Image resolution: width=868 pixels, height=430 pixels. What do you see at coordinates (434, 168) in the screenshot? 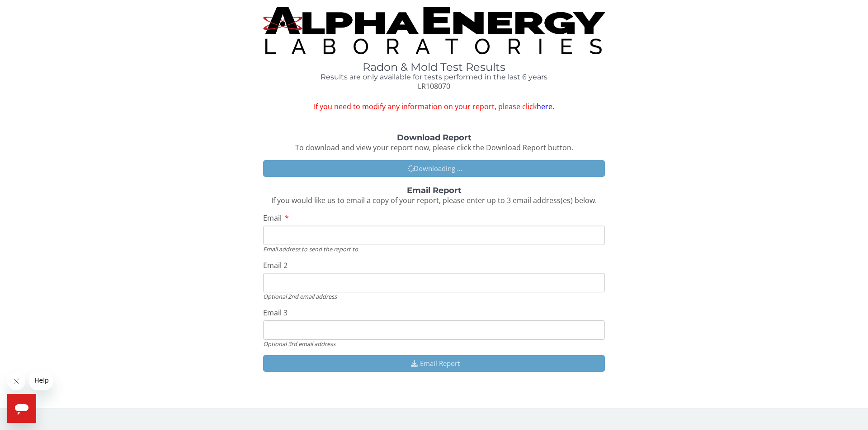
I see `button: Downloading ...` at bounding box center [434, 168].